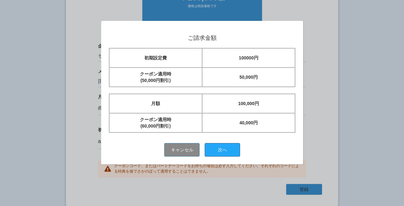 Image resolution: width=404 pixels, height=206 pixels. What do you see at coordinates (155, 58) in the screenshot?
I see `td: 初期設定費` at bounding box center [155, 58].